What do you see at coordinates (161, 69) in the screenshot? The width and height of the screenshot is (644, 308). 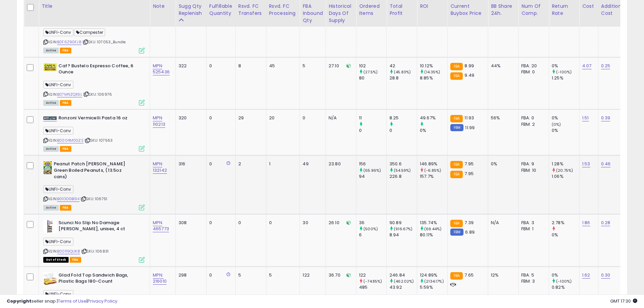 I see `a: MPN 525436` at bounding box center [161, 69].